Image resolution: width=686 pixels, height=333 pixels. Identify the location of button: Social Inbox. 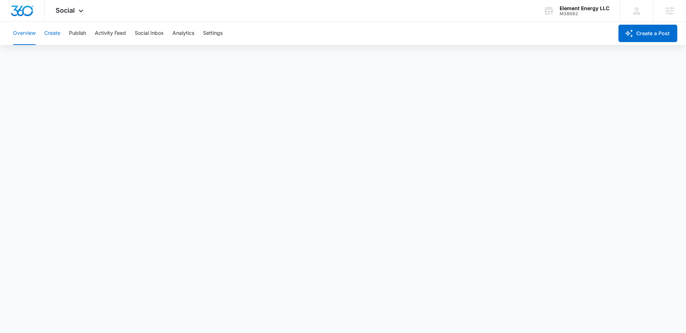
(149, 33).